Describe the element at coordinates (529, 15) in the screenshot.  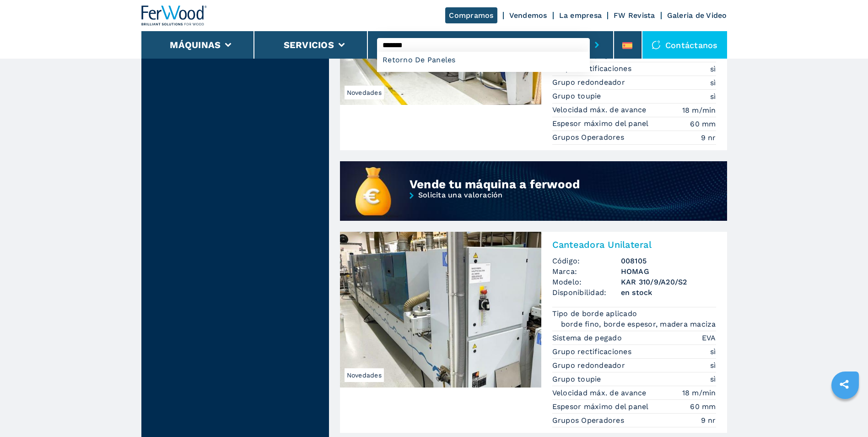
I see `a: Vendemos` at that location.